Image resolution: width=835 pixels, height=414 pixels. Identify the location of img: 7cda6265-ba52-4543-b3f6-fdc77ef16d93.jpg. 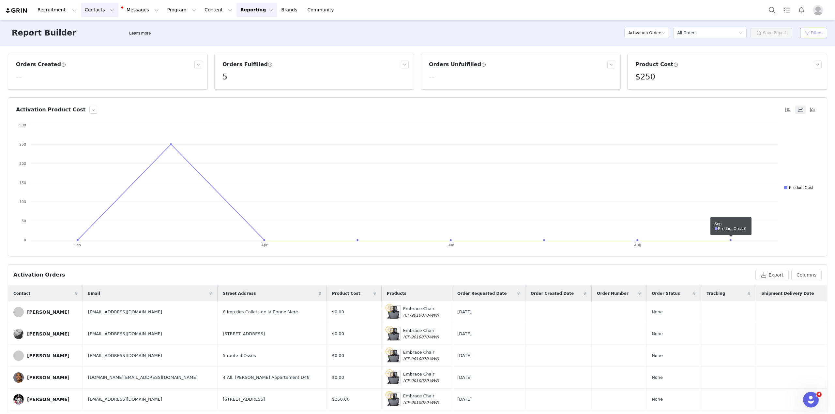
(19, 400).